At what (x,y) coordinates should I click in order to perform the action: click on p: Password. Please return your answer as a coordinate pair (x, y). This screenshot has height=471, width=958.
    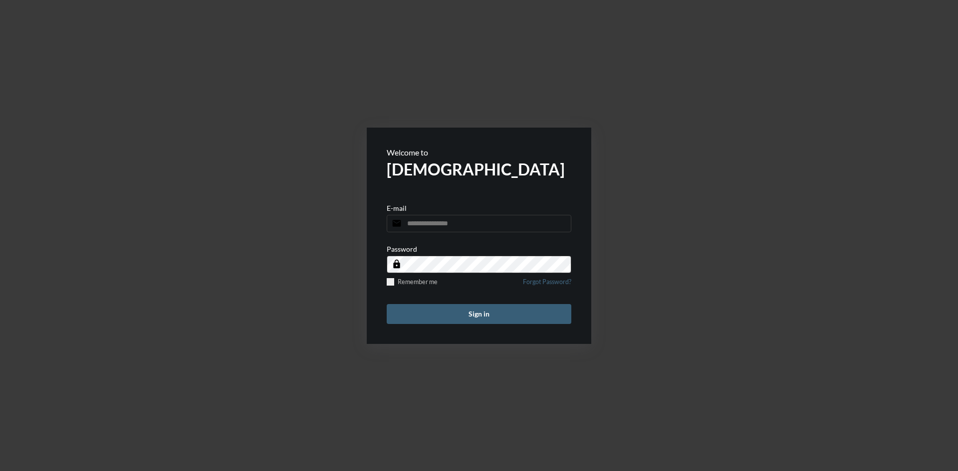
    Looking at the image, I should click on (402, 249).